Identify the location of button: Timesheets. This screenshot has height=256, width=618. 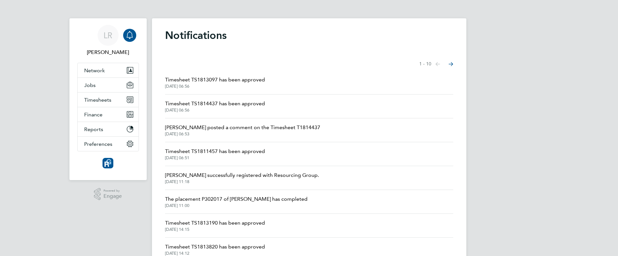
(108, 100).